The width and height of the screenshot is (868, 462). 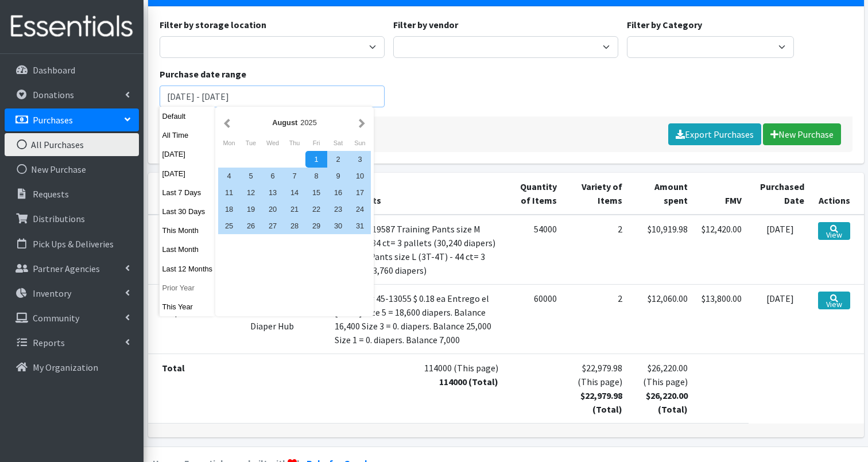 I want to click on div: 25, so click(x=229, y=225).